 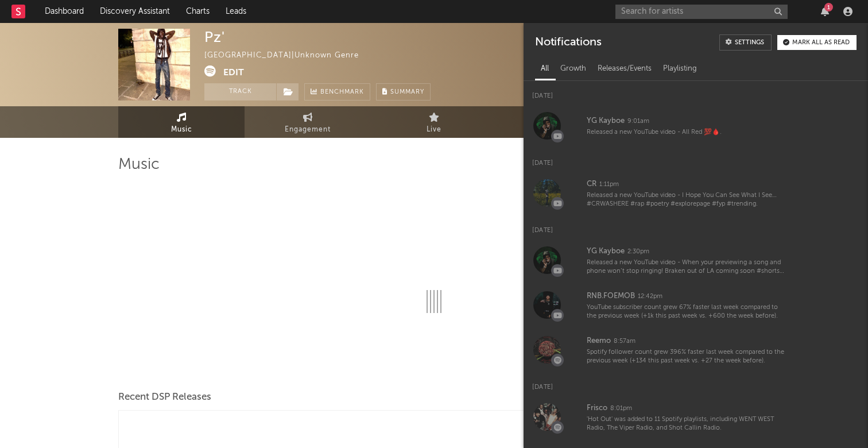 What do you see at coordinates (825, 11) in the screenshot?
I see `button: 1` at bounding box center [825, 11].